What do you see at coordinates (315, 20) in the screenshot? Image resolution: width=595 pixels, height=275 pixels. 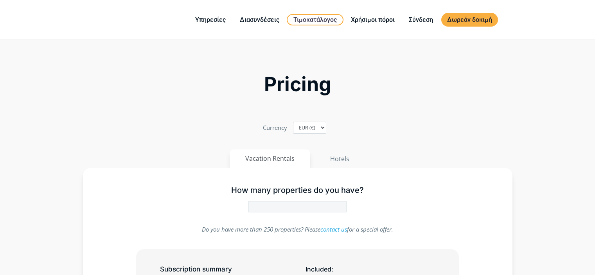 I see `a: Τιμοκατάλογος` at bounding box center [315, 20].